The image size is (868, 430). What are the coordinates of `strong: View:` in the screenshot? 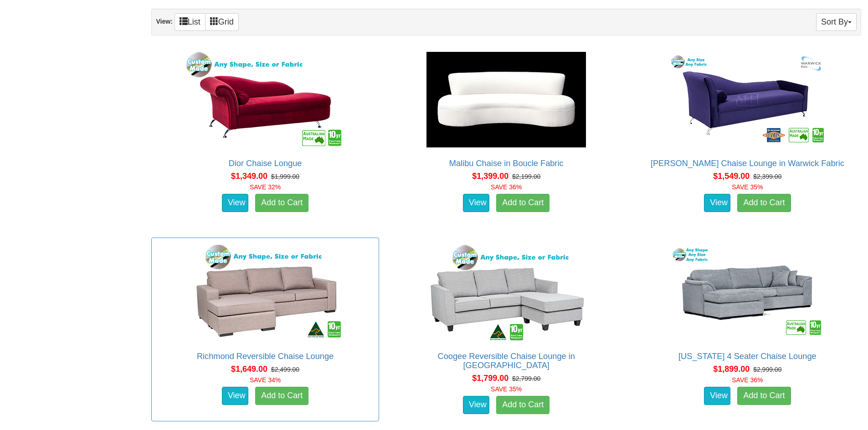 It's located at (164, 21).